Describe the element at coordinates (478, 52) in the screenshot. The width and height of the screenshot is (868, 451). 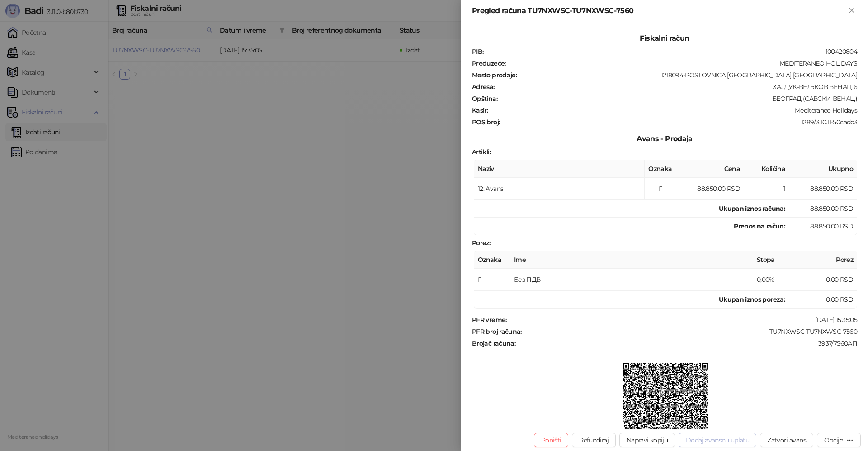
I see `strong: PIB :` at that location.